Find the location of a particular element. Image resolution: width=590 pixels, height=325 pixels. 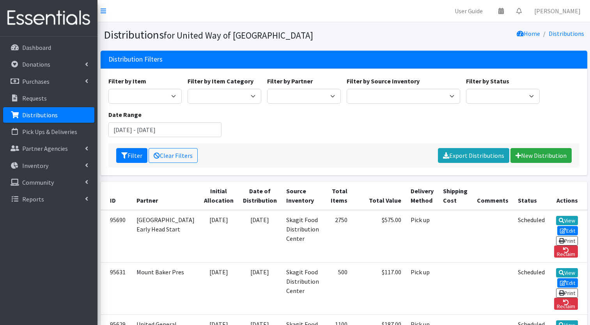

label: Filter by Status is located at coordinates (487, 81).